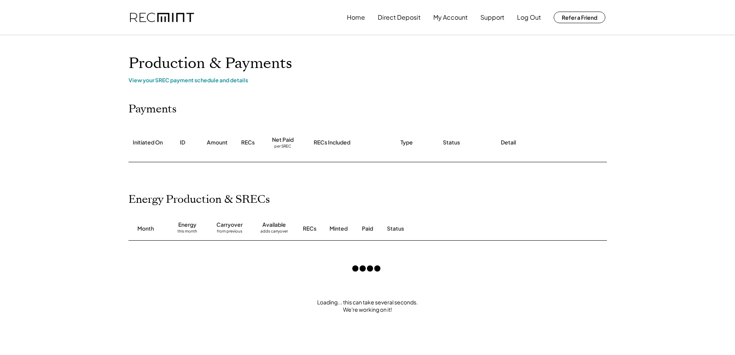  Describe the element at coordinates (183, 142) in the screenshot. I see `div: ID` at that location.